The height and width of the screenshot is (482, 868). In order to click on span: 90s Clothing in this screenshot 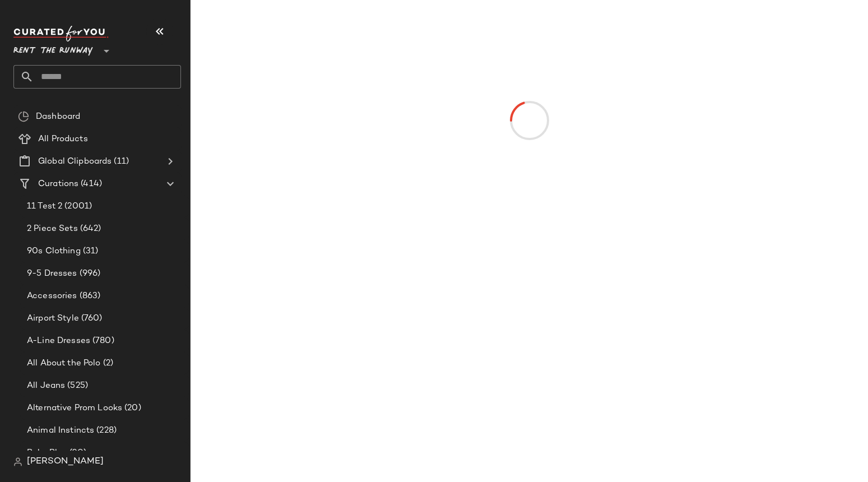, I will do `click(54, 251)`.